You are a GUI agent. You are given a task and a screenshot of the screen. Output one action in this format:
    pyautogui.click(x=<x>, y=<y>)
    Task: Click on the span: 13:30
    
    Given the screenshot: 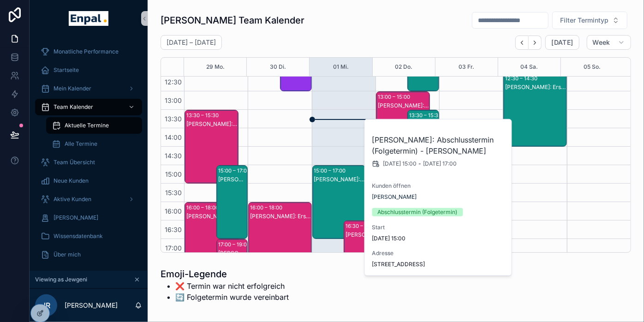 What is the action you would take?
    pyautogui.click(x=173, y=118)
    